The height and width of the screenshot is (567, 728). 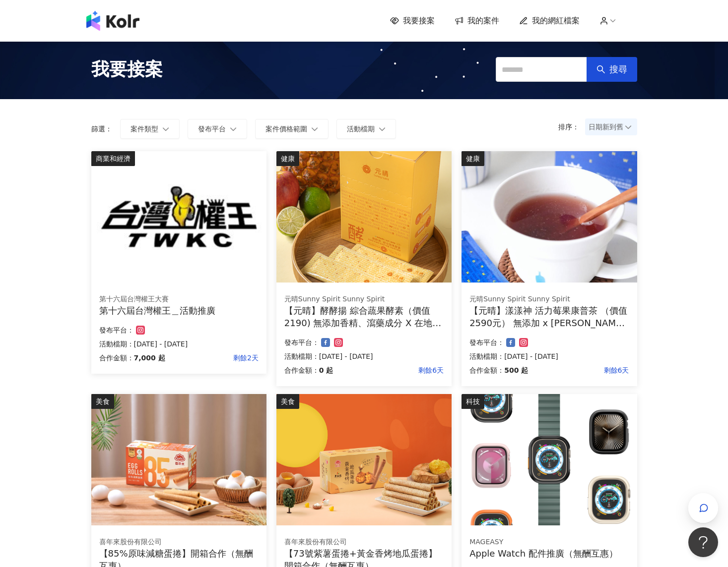 I want to click on button: 搜尋, so click(x=612, y=70).